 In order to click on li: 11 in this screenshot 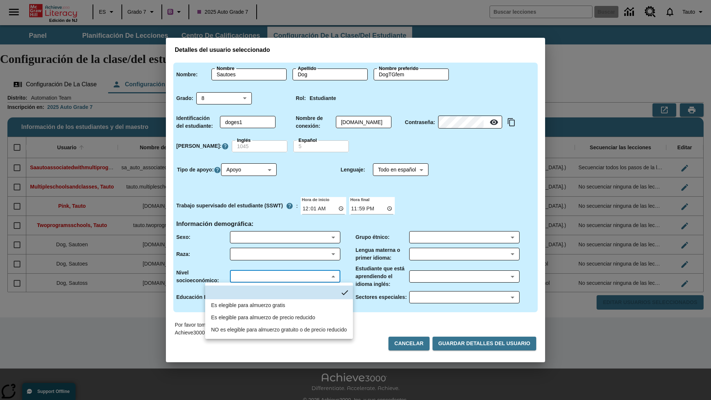, I will do `click(279, 305)`.